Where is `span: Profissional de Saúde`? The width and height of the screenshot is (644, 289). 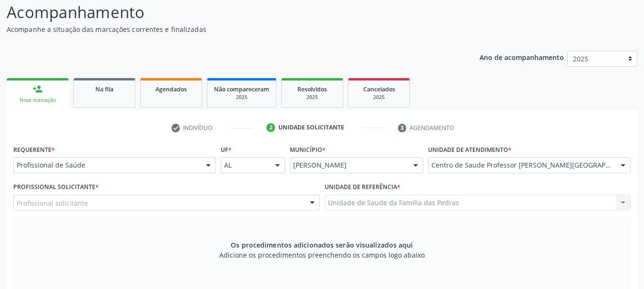 span: Profissional de Saúde is located at coordinates (106, 165).